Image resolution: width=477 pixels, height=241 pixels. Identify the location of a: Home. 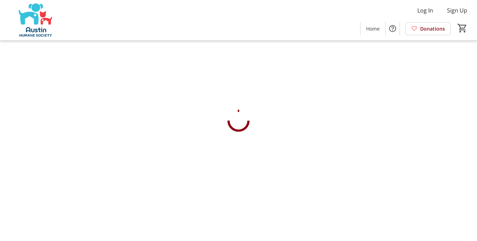
(372, 29).